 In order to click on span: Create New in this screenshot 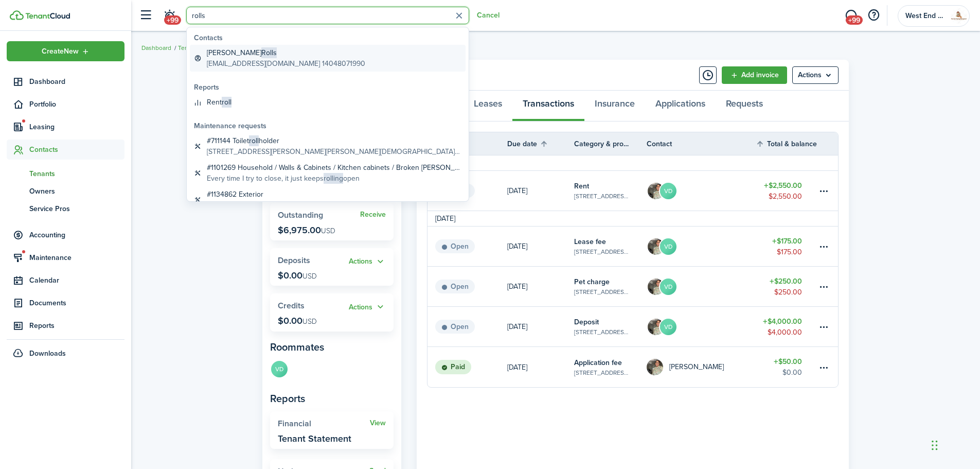, I will do `click(60, 51)`.